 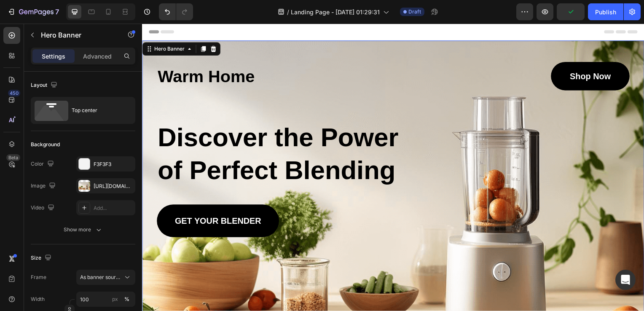 What do you see at coordinates (83, 229) in the screenshot?
I see `div: Show more` at bounding box center [83, 229].